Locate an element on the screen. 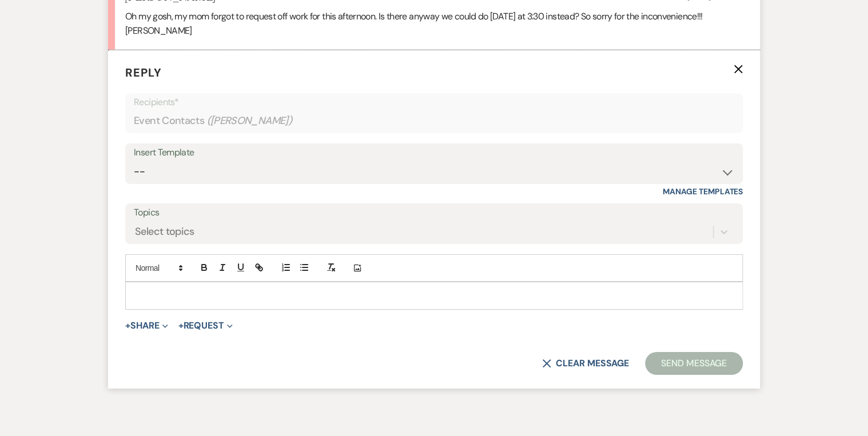 The height and width of the screenshot is (436, 868). label: Topics is located at coordinates (434, 213).